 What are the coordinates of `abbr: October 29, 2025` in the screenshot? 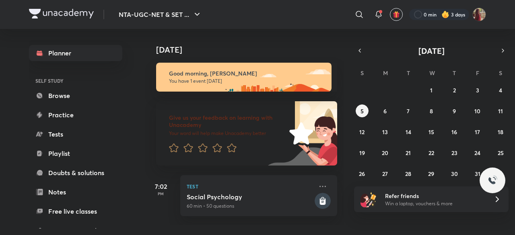 It's located at (431, 174).